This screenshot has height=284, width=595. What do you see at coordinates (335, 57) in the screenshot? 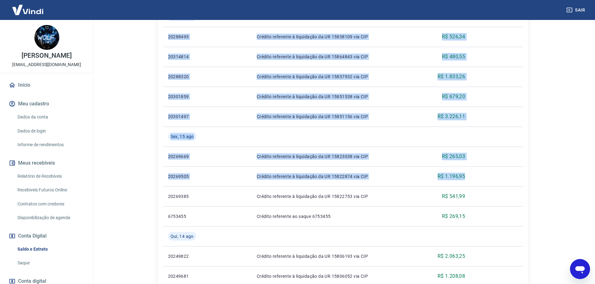
I see `p: Crédito referente à liquidação da UR 15864843 via CIP` at bounding box center [335, 57].